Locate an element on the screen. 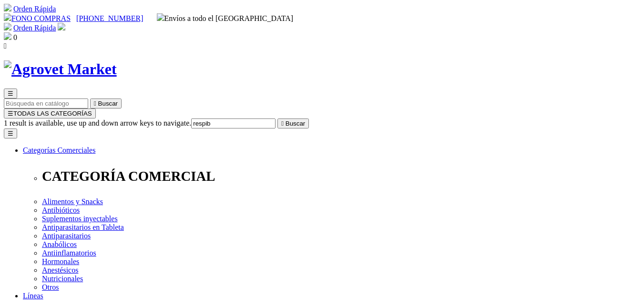 This screenshot has width=644, height=305. p: CATEGORÍA COMERCIAL is located at coordinates (341, 176).